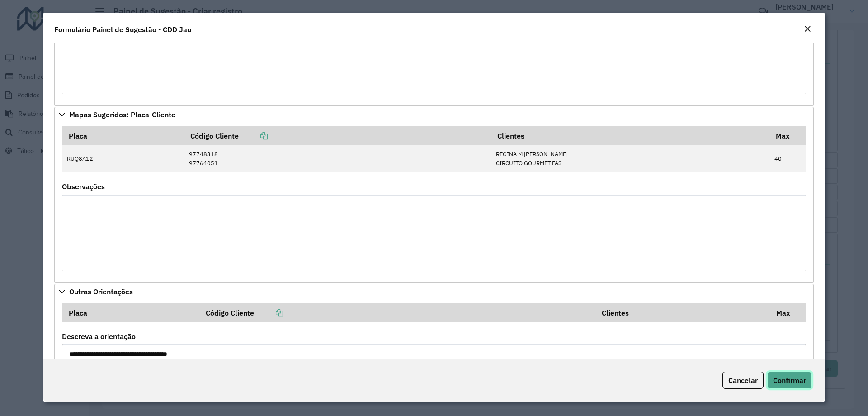 Image resolution: width=868 pixels, height=416 pixels. Describe the element at coordinates (123, 158) in the screenshot. I see `td: RUQ8A12` at that location.